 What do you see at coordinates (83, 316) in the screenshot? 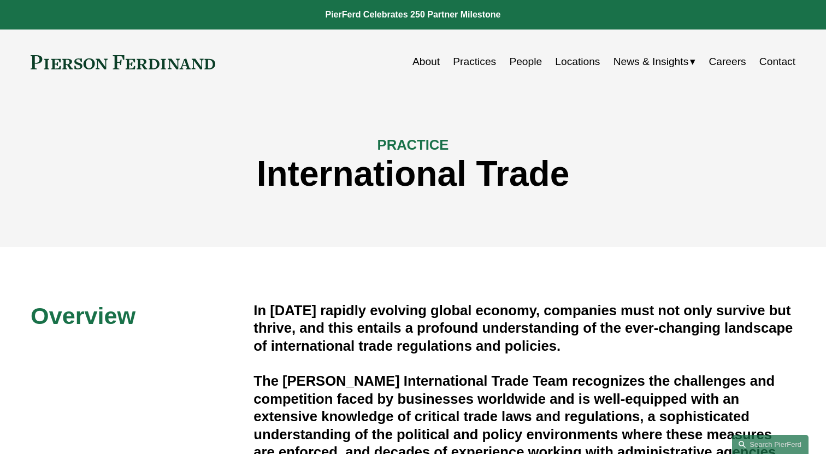
I see `span: Overview` at bounding box center [83, 316].